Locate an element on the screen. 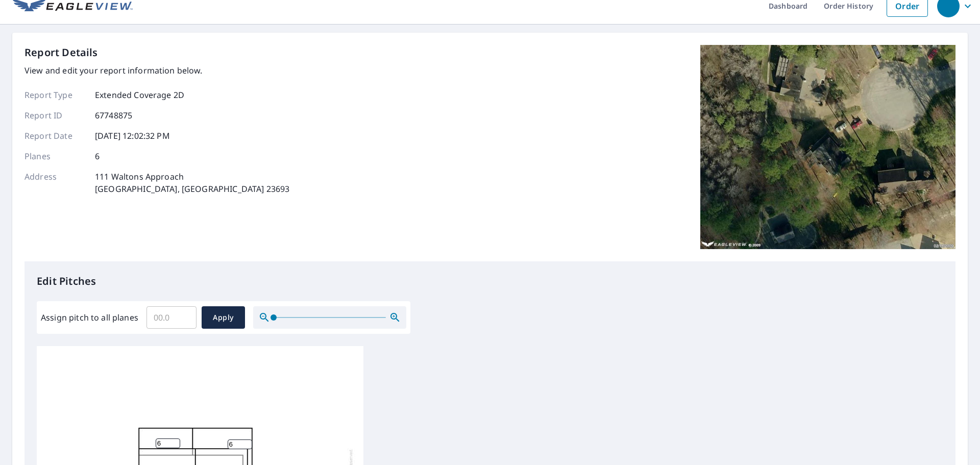  p: Report Details is located at coordinates (61, 53).